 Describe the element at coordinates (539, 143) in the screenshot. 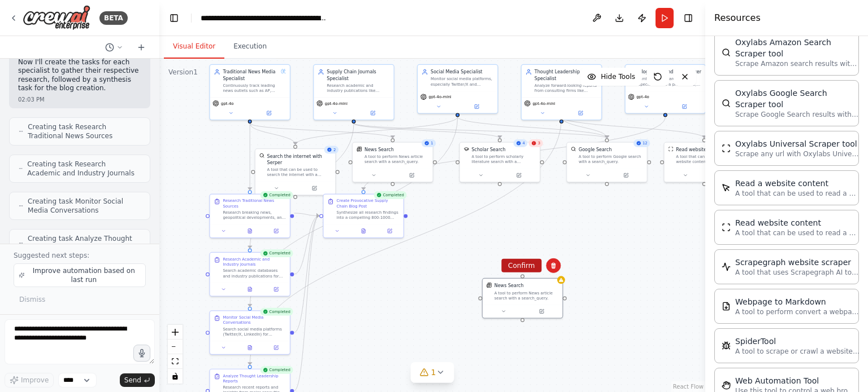

I see `span: 3` at that location.